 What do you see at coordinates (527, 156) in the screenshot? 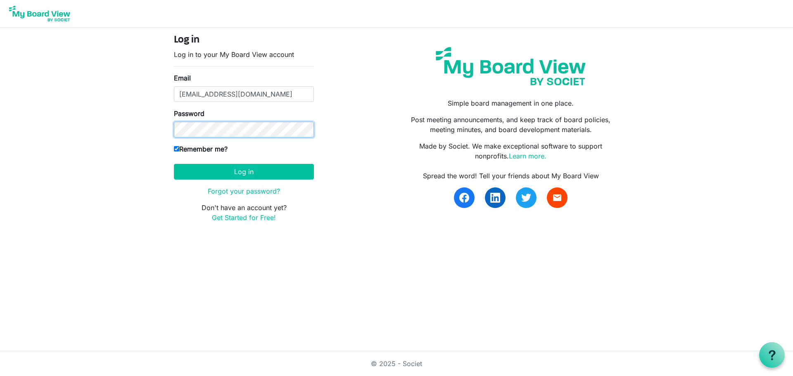
I see `a: Learn more.` at bounding box center [527, 156].